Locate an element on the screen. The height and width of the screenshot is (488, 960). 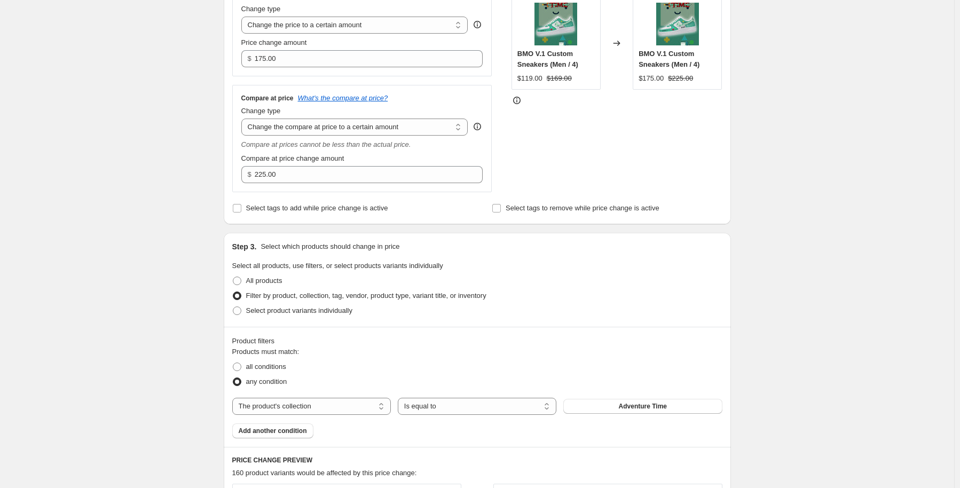
span: 160 product variants would be affected by this price change: is located at coordinates (325, 473).